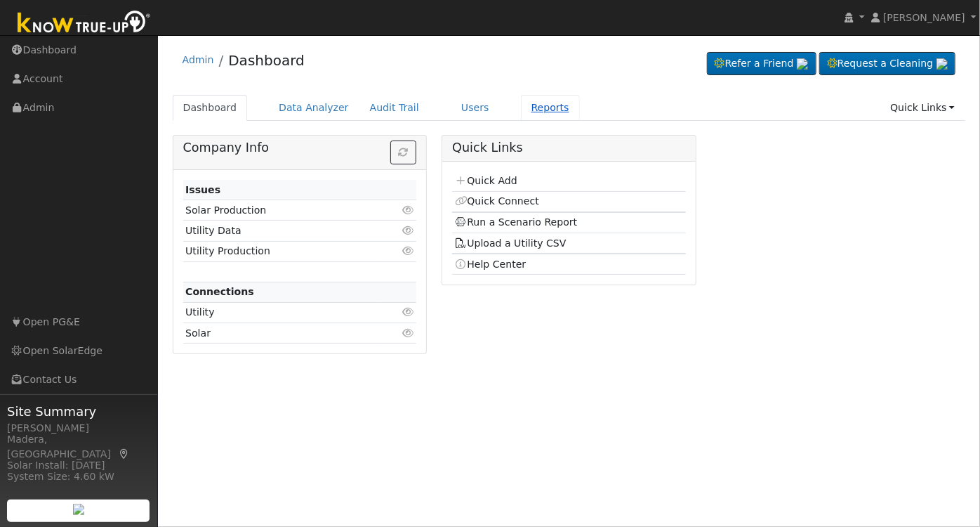  I want to click on td: Utility Data, so click(281, 231).